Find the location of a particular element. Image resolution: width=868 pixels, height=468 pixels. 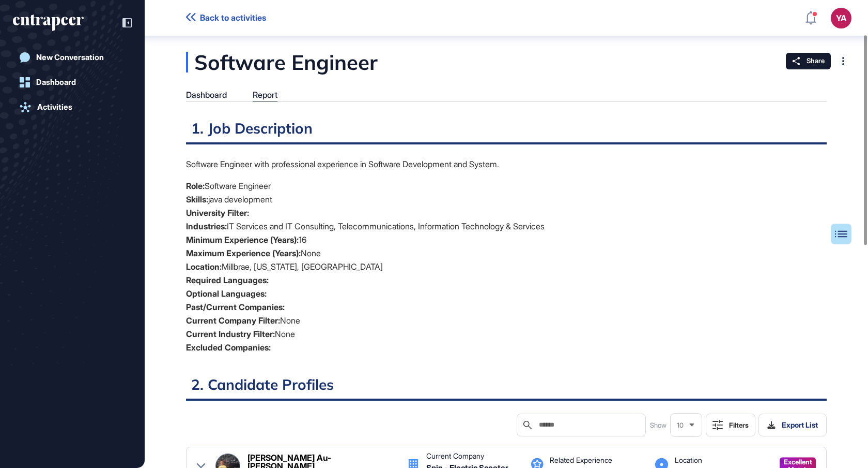

div: Export List is located at coordinates (793, 425).